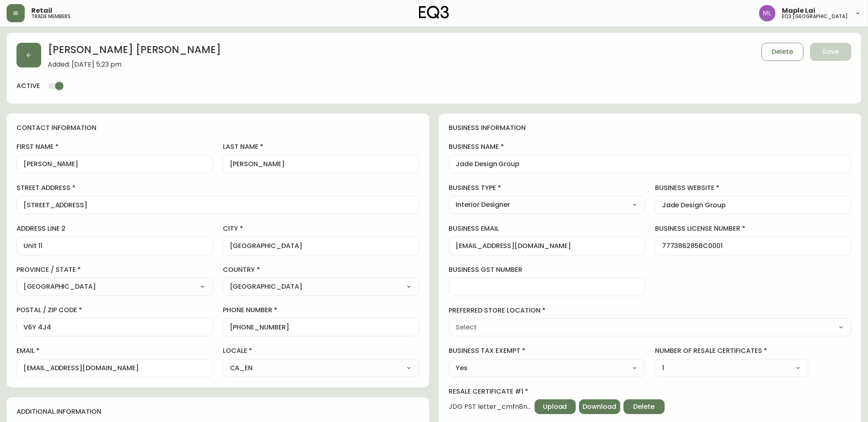 This screenshot has height=422, width=868. Describe the element at coordinates (557, 392) in the screenshot. I see `h4: Resale Certificate # 1` at that location.